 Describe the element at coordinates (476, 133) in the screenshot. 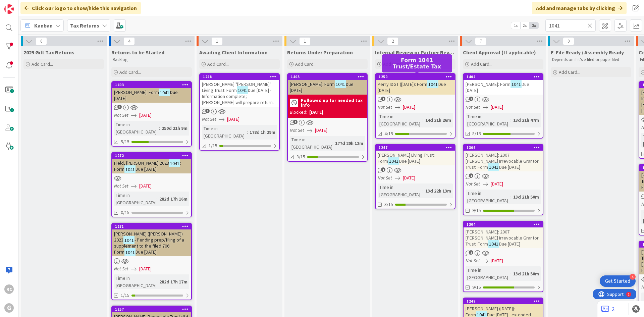

I see `span: 8/15` at that location.